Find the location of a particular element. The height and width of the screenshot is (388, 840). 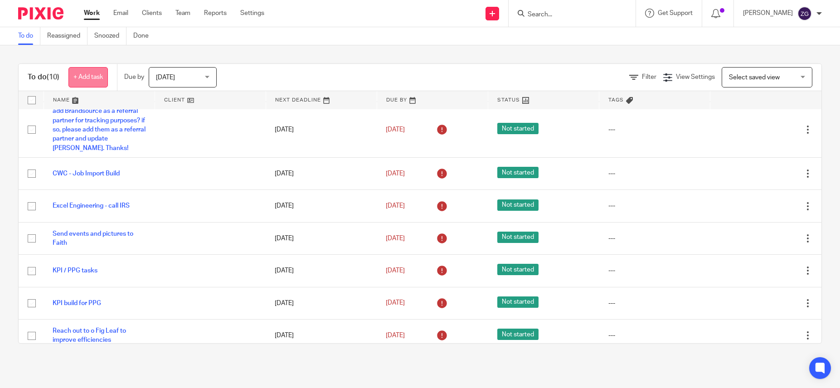

a: CWC - Job Import Build is located at coordinates (86, 174).